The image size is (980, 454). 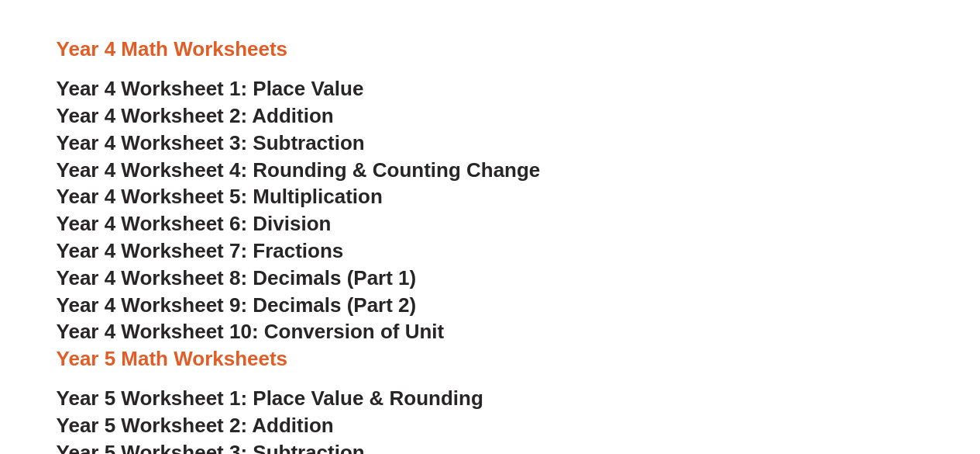 I want to click on a: Year 4 Worksheet 7: Fractions, so click(x=200, y=250).